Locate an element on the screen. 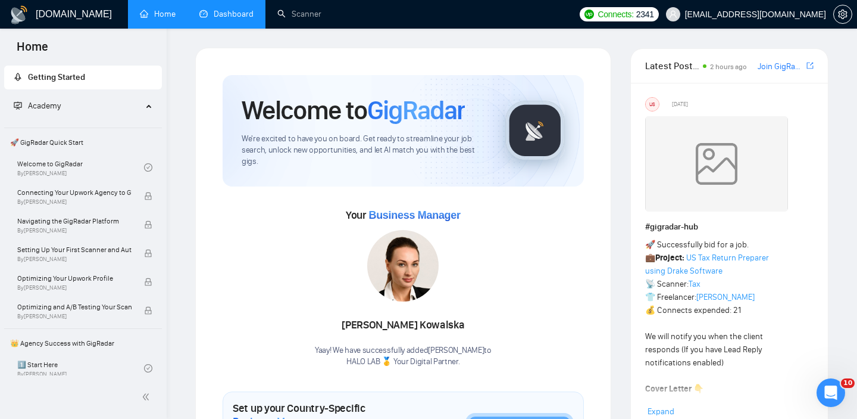 This screenshot has width=857, height=419. a: US Tax Return Preparer using Drake Software is located at coordinates (707, 264).